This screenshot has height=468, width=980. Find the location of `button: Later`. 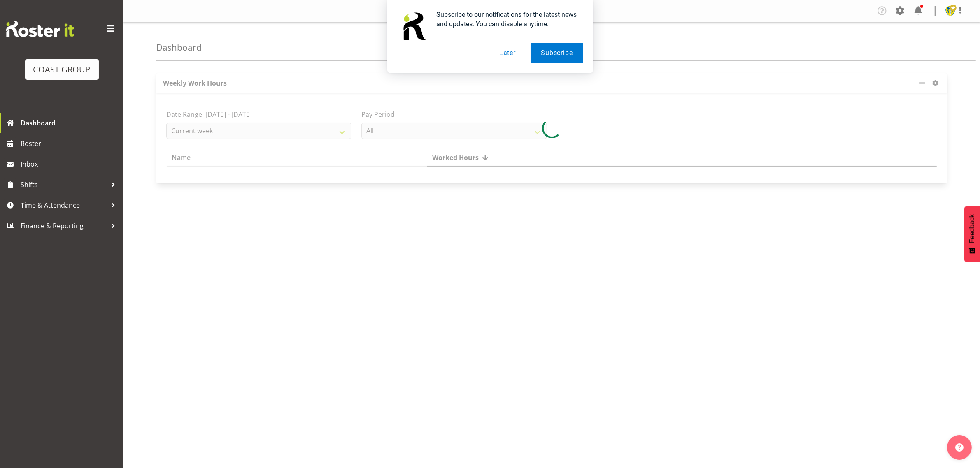

button: Later is located at coordinates (507, 53).